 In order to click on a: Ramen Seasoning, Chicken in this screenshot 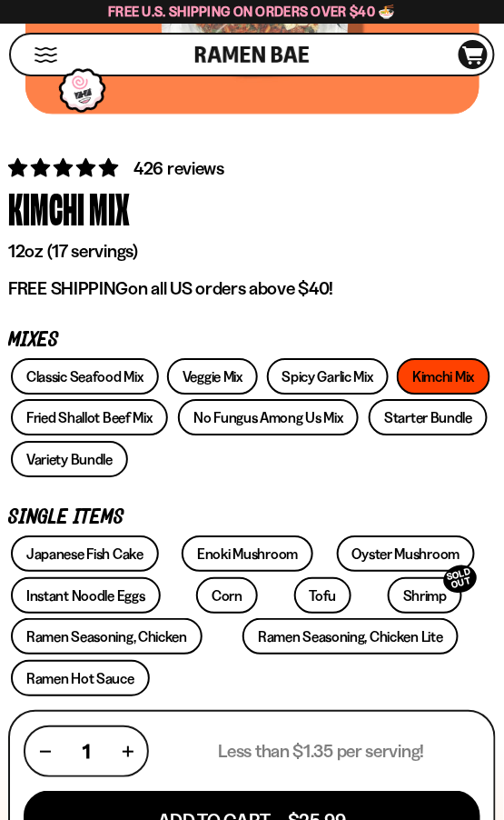, I will do `click(106, 636)`.